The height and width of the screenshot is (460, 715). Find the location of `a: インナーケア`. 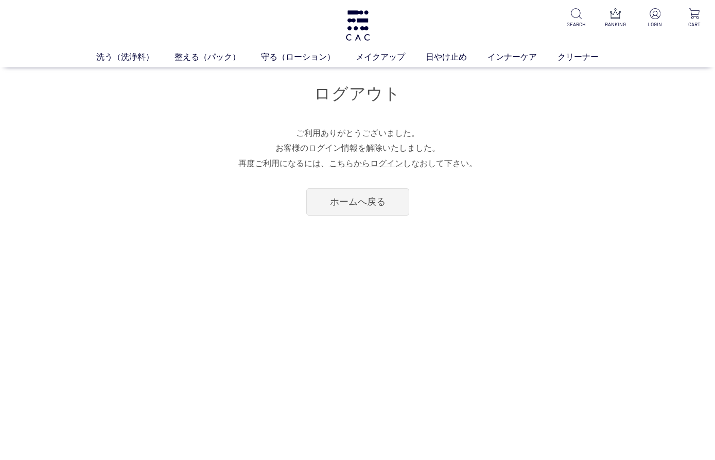

a: インナーケア is located at coordinates (523, 57).